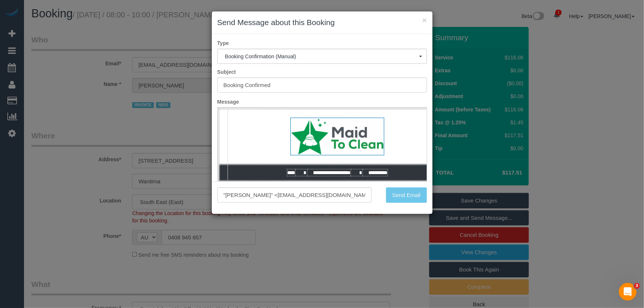 Image resolution: width=644 pixels, height=308 pixels. Describe the element at coordinates (322, 85) in the screenshot. I see `input: Subject` at that location.